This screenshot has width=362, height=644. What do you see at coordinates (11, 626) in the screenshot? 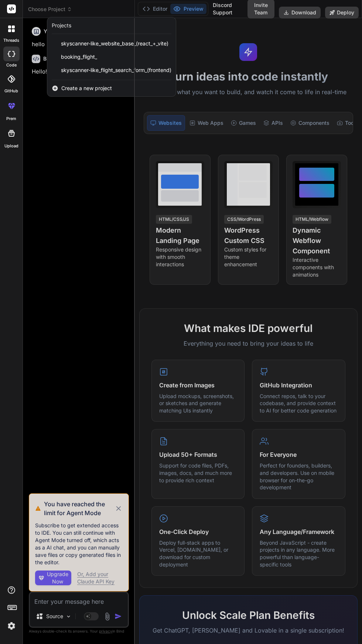
I see `img: settings` at bounding box center [11, 626].